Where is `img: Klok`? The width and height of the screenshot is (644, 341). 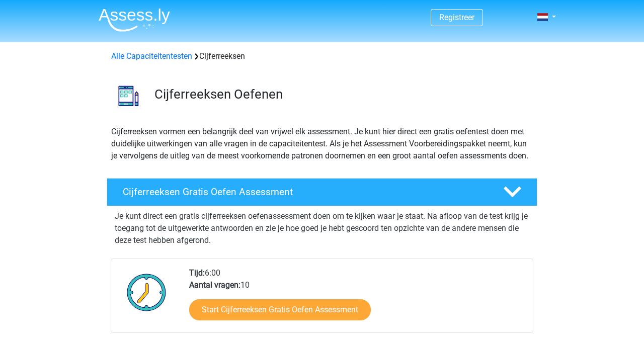 img: Klok is located at coordinates (146, 292).